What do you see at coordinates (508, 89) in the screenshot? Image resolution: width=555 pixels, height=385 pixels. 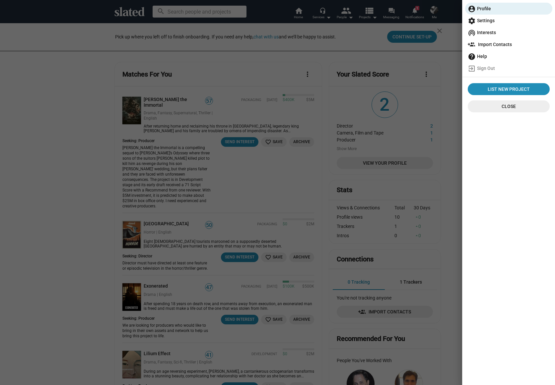 I see `span: List New Project` at bounding box center [508, 89].